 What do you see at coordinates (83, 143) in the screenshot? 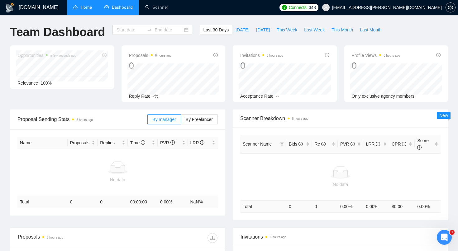
I see `th: Proposals` at bounding box center [83, 143].